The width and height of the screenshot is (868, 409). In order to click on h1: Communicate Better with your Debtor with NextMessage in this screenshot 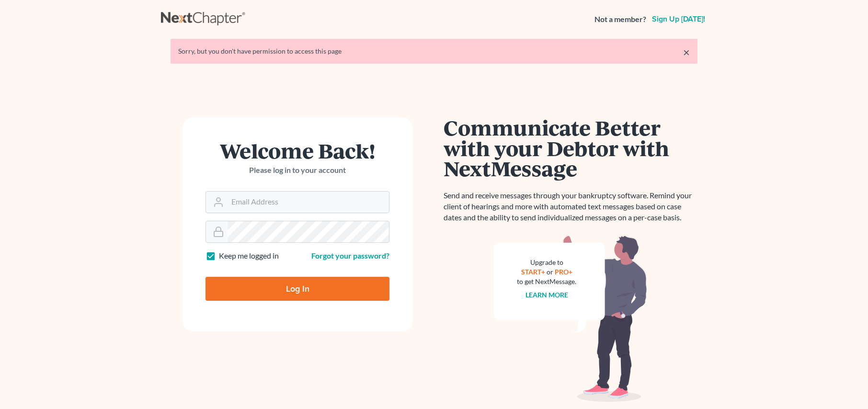, I will do `click(570, 148)`.